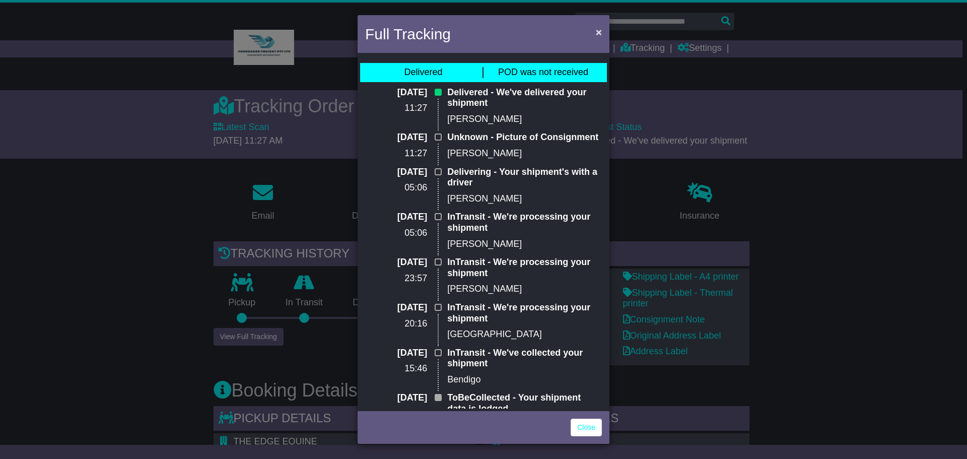 This screenshot has width=967, height=459. Describe the element at coordinates (396, 279) in the screenshot. I see `p: 23:57` at that location.